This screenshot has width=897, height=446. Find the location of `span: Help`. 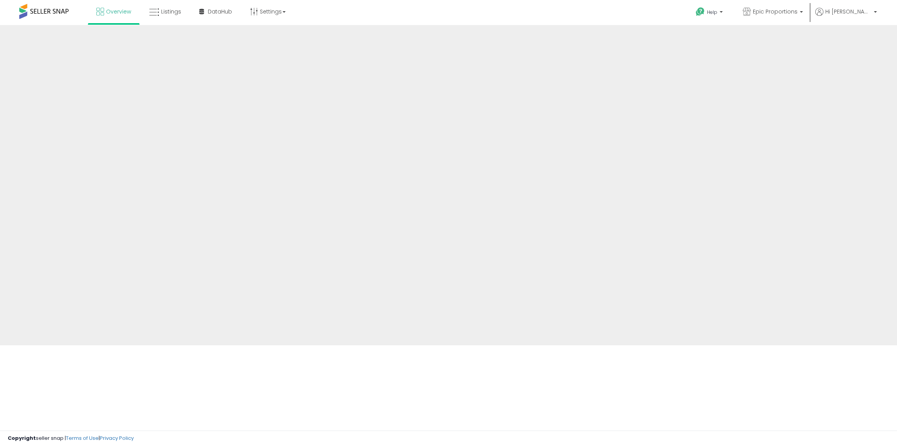

span: Help is located at coordinates (712, 12).